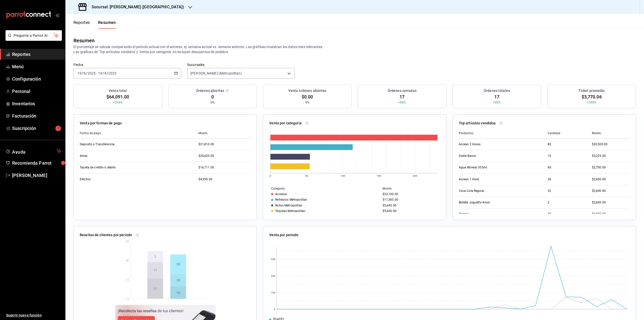  Describe the element at coordinates (379, 176) in the screenshot. I see `text: 15K` at that location.